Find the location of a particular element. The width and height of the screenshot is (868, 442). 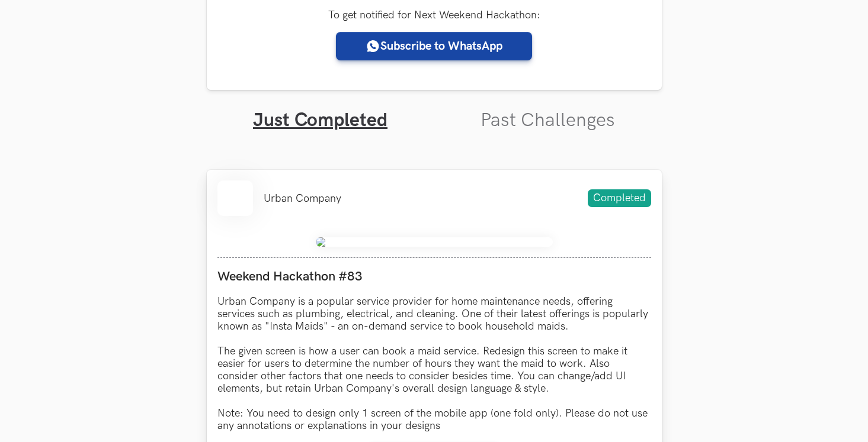

a: Past Challenges is located at coordinates (547, 120).